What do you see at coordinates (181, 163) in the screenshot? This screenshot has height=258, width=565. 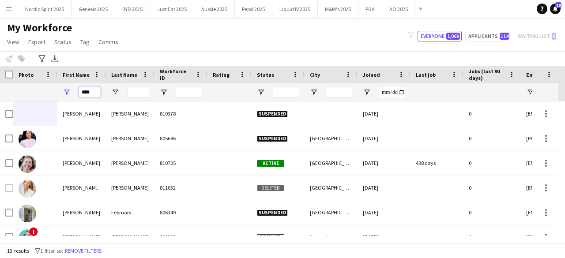 I see `div: 810735` at bounding box center [181, 163].